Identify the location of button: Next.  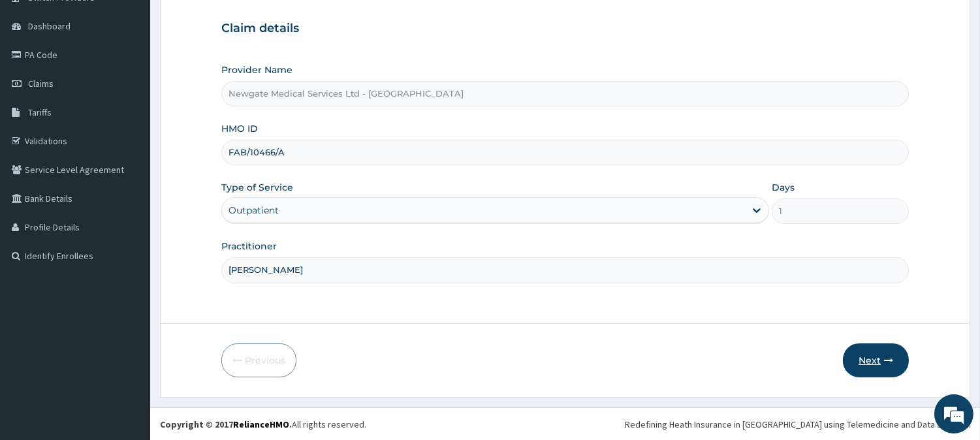
(875, 361).